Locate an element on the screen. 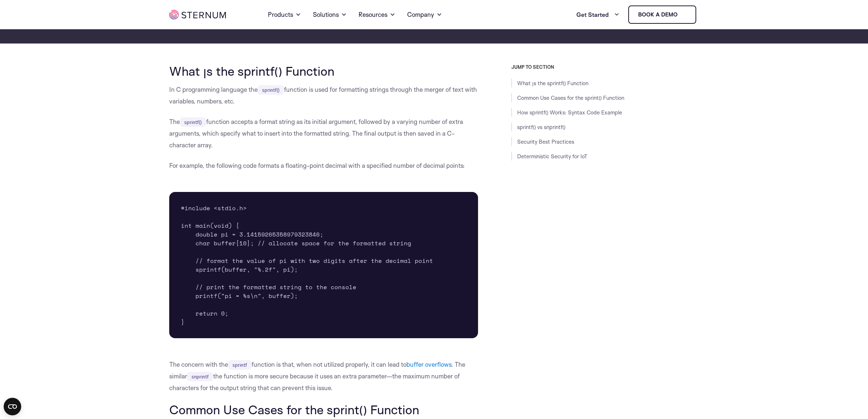 Image resolution: width=868 pixels, height=419 pixels. a: Get Started is located at coordinates (598, 14).